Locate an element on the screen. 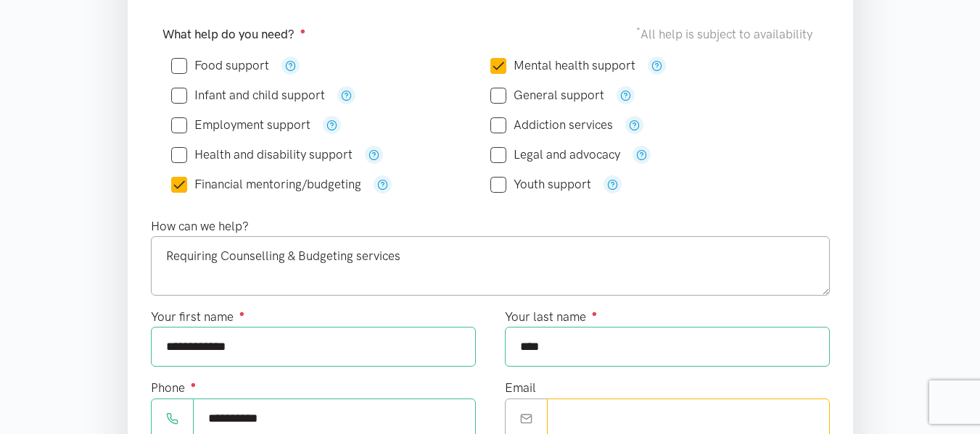 The height and width of the screenshot is (434, 980). label: Addiction services is located at coordinates (551, 124).